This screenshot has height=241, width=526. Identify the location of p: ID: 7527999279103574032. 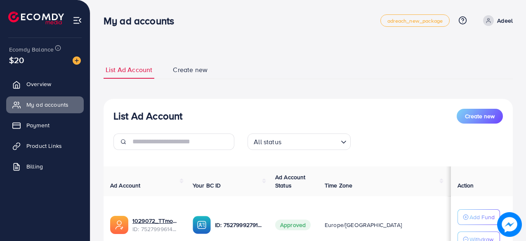
(239, 225).